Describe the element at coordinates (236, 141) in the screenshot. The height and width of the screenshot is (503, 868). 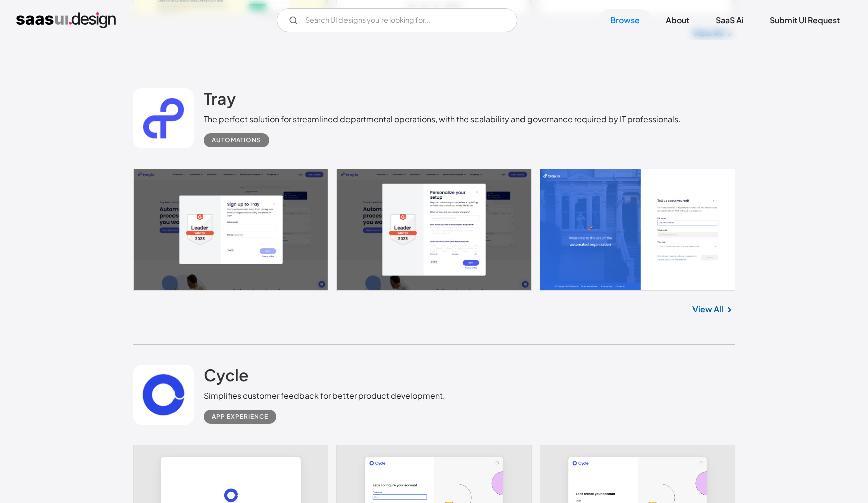
I see `div: Automations` at that location.